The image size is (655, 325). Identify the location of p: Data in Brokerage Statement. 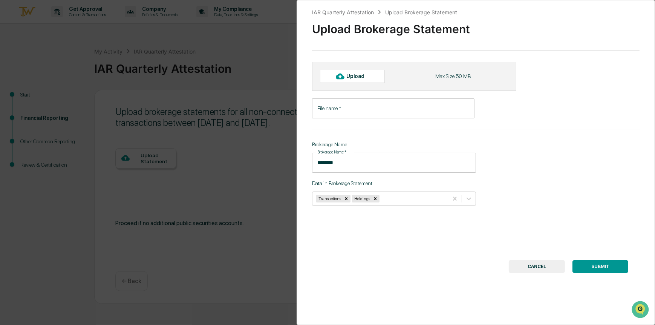
(394, 183).